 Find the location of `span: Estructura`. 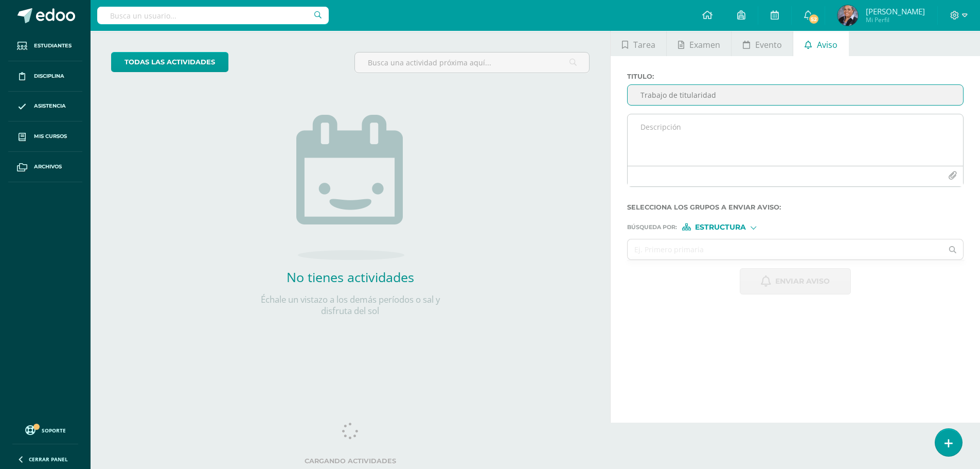

span: Estructura is located at coordinates (720, 227).